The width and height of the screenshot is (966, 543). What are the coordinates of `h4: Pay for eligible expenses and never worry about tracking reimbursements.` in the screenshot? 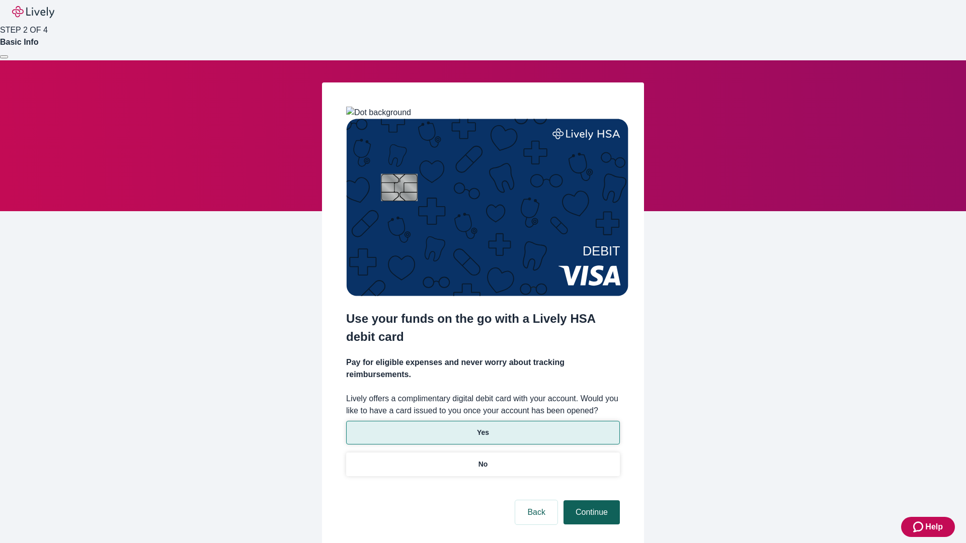 It's located at (483, 369).